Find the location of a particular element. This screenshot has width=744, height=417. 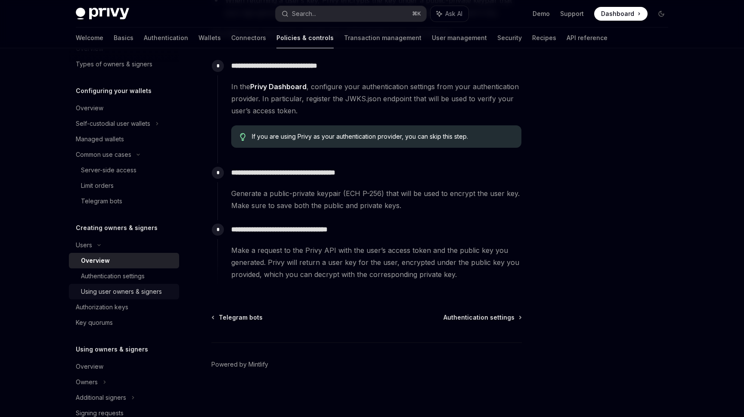

a: Demo is located at coordinates (541, 14).